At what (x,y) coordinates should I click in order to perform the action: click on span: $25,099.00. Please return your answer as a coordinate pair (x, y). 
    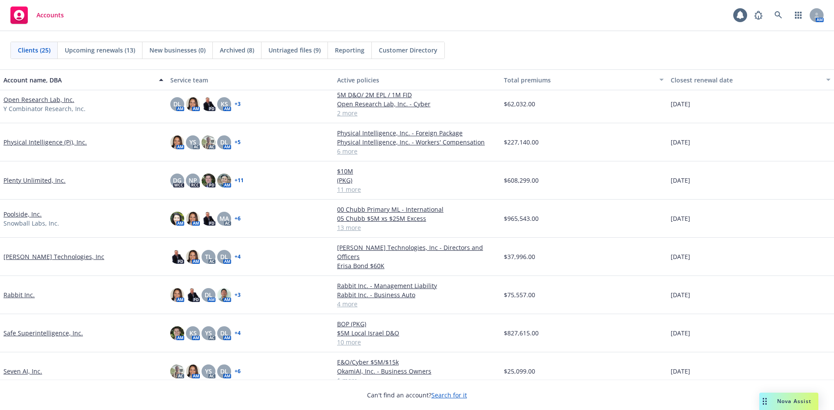
    Looking at the image, I should click on (519, 371).